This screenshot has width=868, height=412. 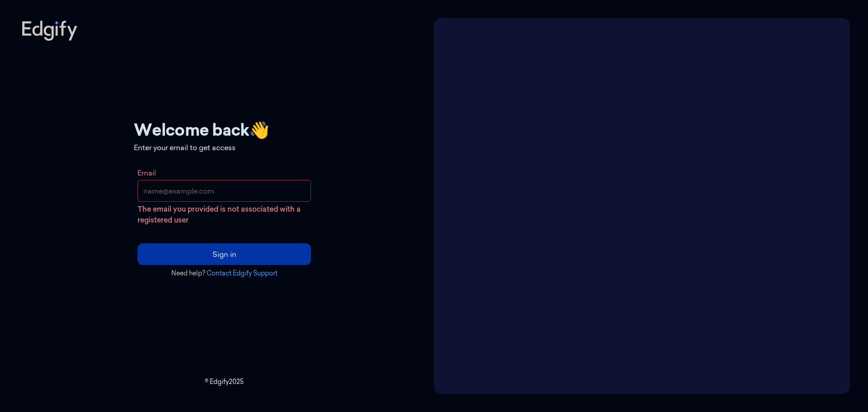 What do you see at coordinates (224, 254) in the screenshot?
I see `button: Sign in` at bounding box center [224, 254].